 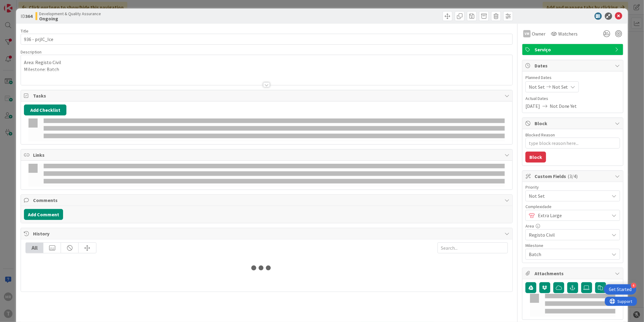 What do you see at coordinates (573, 206) in the screenshot?
I see `div: Complexidade` at bounding box center [573, 206].